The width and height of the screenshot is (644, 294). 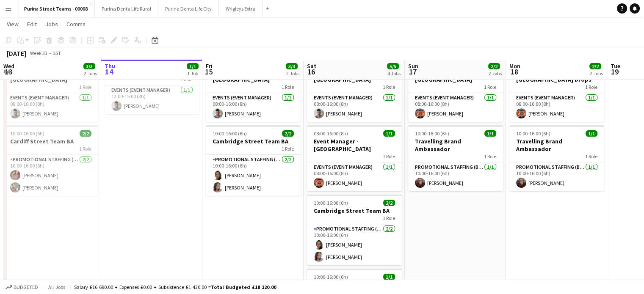 What do you see at coordinates (8, 72) in the screenshot?
I see `span: 13` at bounding box center [8, 72].